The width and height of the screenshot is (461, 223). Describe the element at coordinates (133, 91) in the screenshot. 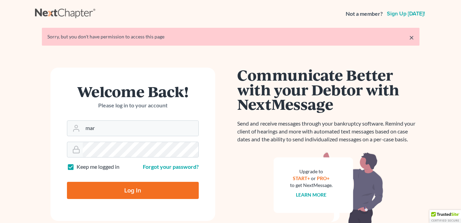

I see `h1: Welcome Back!` at that location.